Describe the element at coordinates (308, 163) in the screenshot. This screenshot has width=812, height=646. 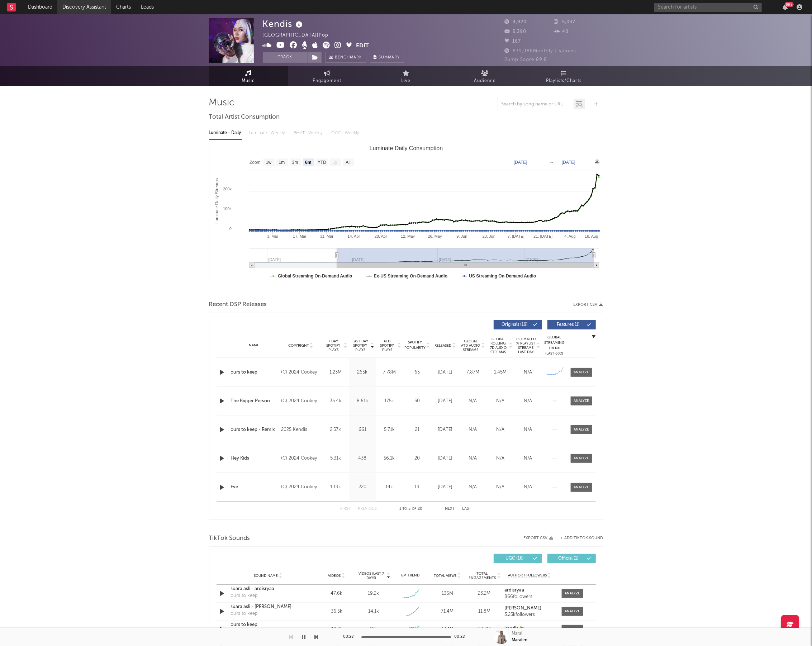
I see `text: 6m` at that location.